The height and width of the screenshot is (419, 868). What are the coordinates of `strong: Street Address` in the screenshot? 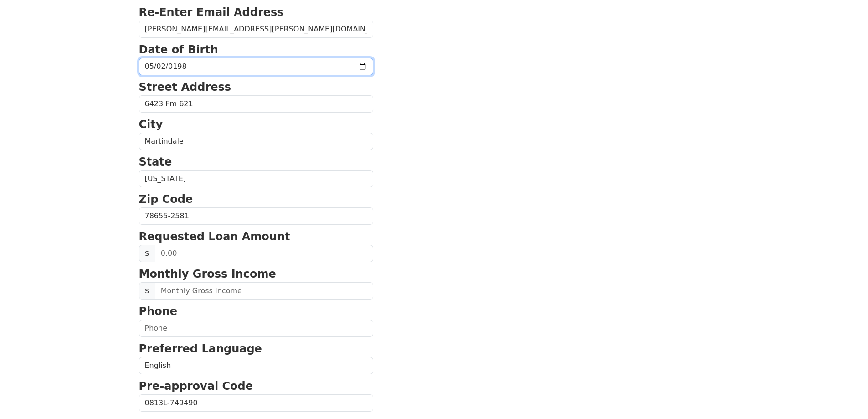 It's located at (185, 87).